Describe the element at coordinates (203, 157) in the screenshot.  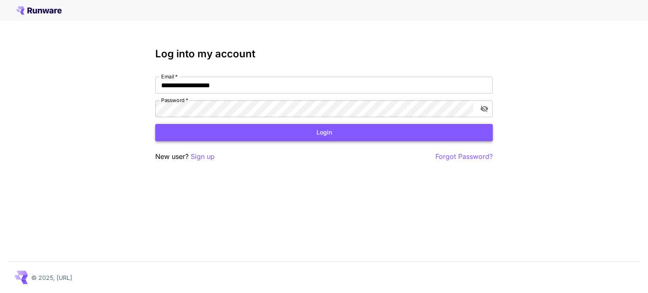
I see `button: Sign up` at that location.